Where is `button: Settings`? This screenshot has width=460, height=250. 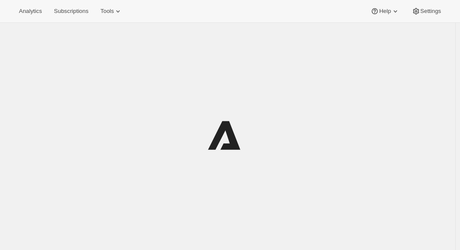
button: Settings is located at coordinates (427, 11).